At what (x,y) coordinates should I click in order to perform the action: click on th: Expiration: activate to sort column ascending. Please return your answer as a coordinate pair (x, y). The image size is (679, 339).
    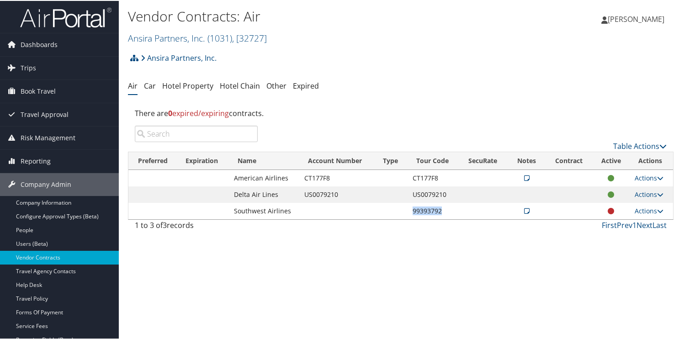
    Looking at the image, I should click on (203, 160).